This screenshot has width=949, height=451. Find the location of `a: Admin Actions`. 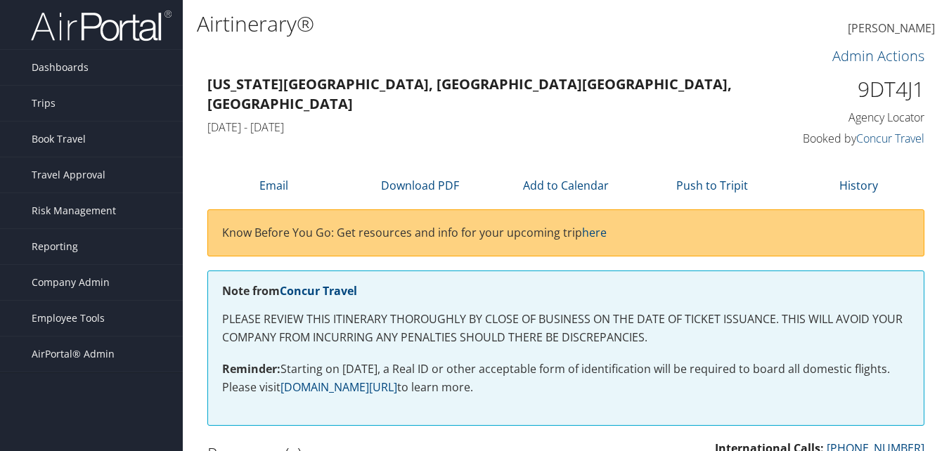

a: Admin Actions is located at coordinates (878, 56).